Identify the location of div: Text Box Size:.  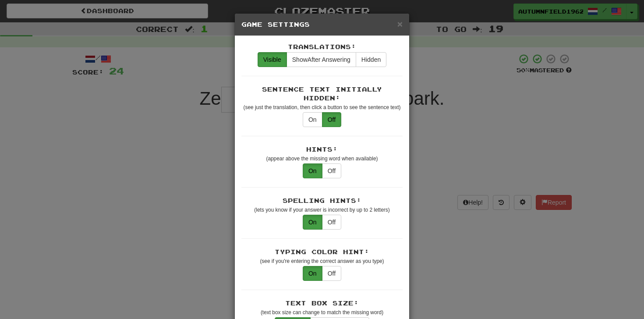
(322, 303).